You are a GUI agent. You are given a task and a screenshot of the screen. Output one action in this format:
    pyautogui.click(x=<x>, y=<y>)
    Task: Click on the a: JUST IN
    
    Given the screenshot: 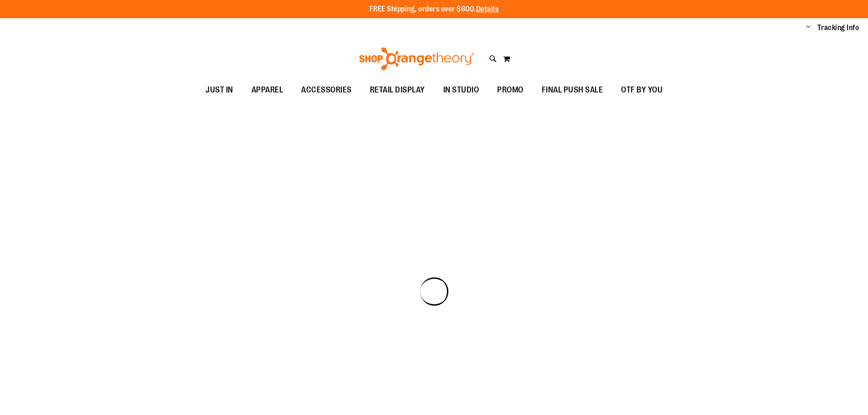 What is the action you would take?
    pyautogui.click(x=219, y=90)
    